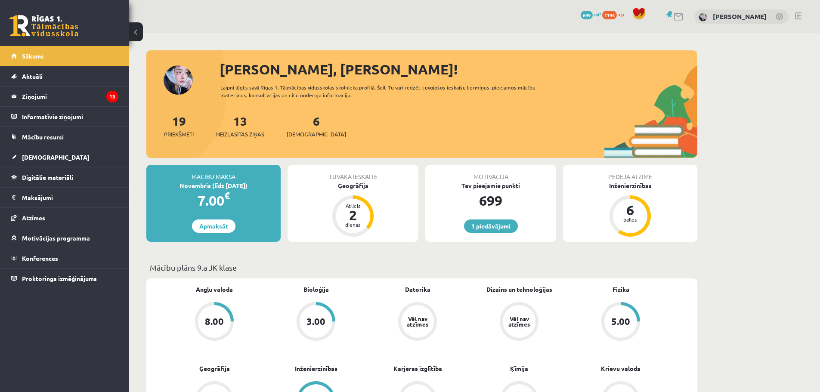 The image size is (820, 392). Describe the element at coordinates (213, 226) in the screenshot. I see `a: Apmaksāt` at that location.